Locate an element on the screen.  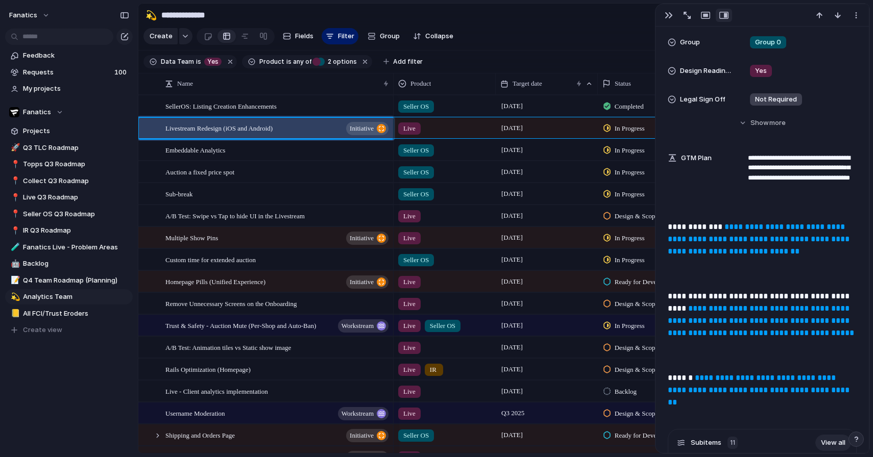
span: fanatics is located at coordinates (23, 15).